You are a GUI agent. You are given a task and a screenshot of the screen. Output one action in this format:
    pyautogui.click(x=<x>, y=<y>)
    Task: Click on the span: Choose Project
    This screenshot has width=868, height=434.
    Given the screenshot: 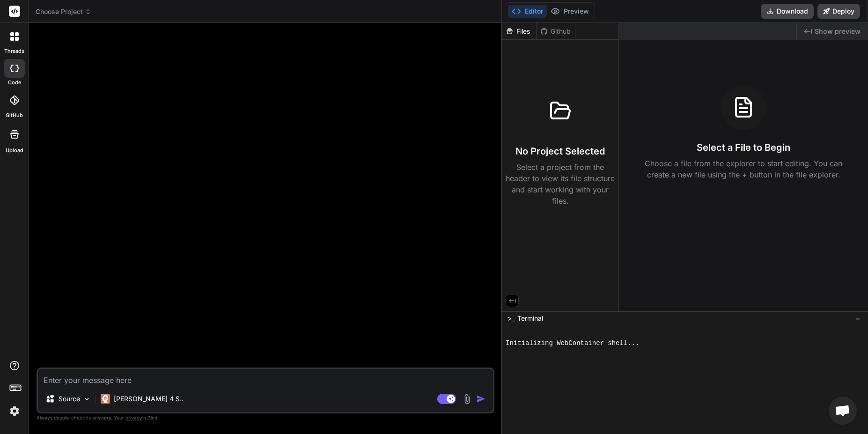 What is the action you would take?
    pyautogui.click(x=64, y=12)
    